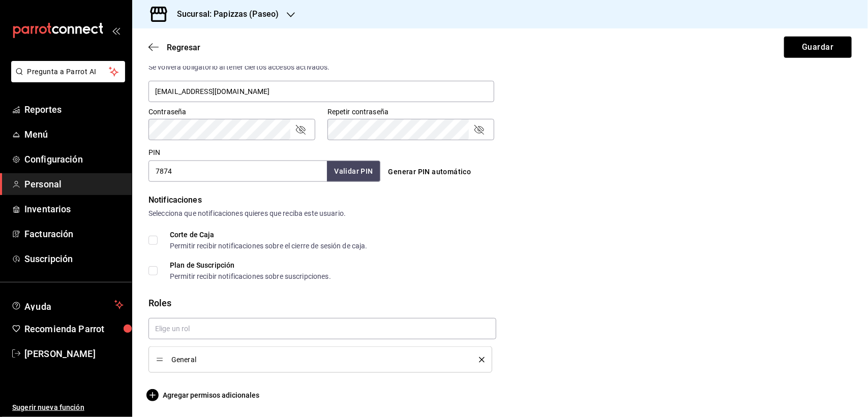 This screenshot has height=417, width=868. What do you see at coordinates (232, 112) in the screenshot?
I see `label: Contraseña` at bounding box center [232, 112].